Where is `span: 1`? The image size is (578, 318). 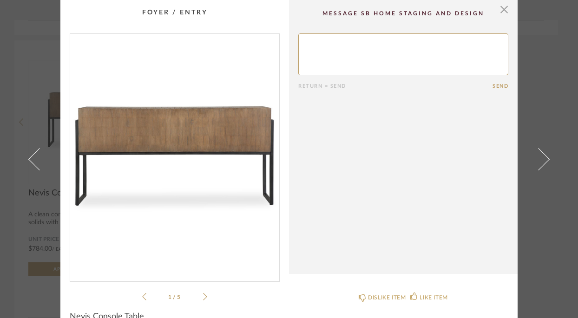
span: 1 is located at coordinates (171, 298).